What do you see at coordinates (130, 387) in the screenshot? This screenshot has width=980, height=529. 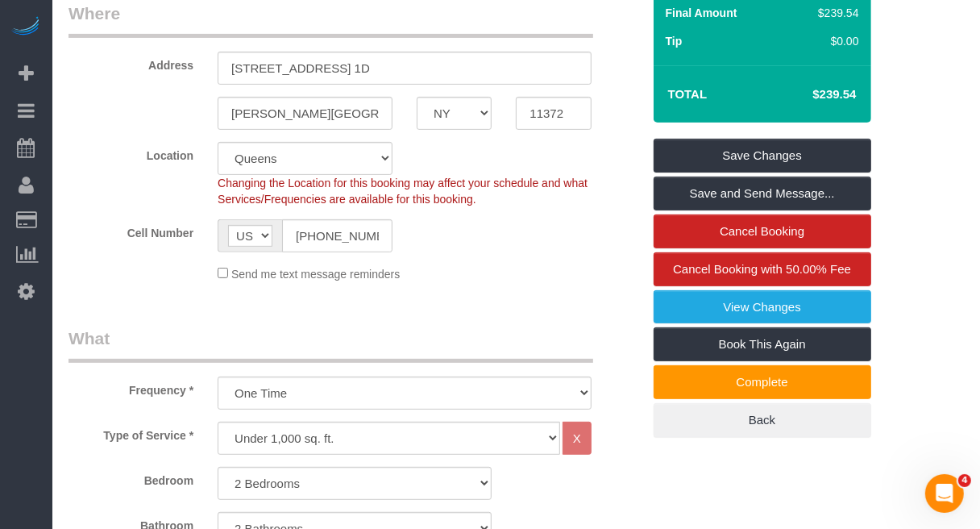 I see `label: Frequency *` at bounding box center [130, 387].